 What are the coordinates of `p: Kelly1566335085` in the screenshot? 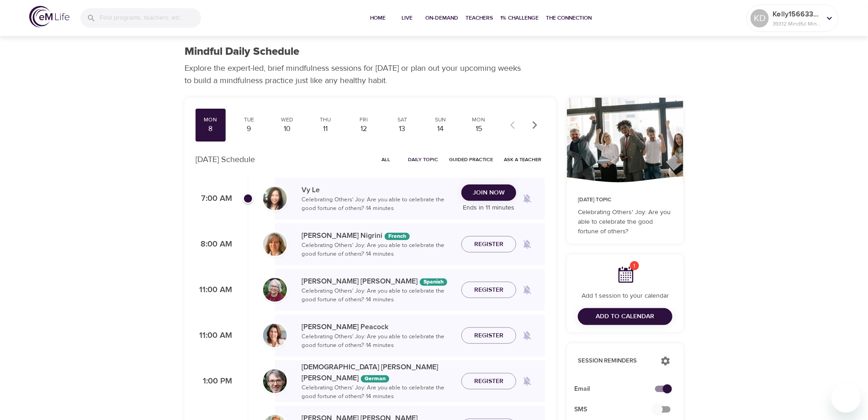 It's located at (797, 14).